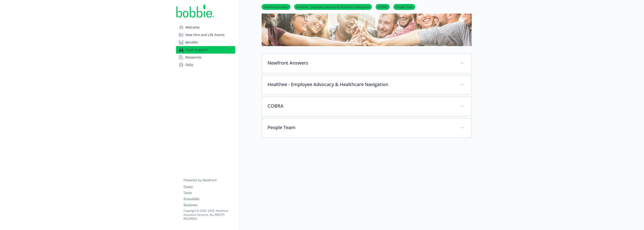 This screenshot has width=644, height=230. Describe the element at coordinates (209, 199) in the screenshot. I see `a: Accessibility` at that location.